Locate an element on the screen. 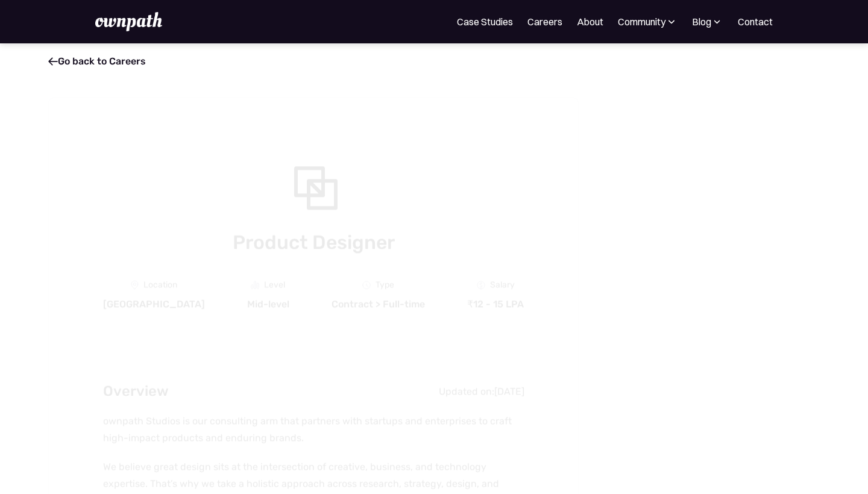 This screenshot has width=868, height=494. img: Location Icon - Job Board X Webflow Template is located at coordinates (134, 285).